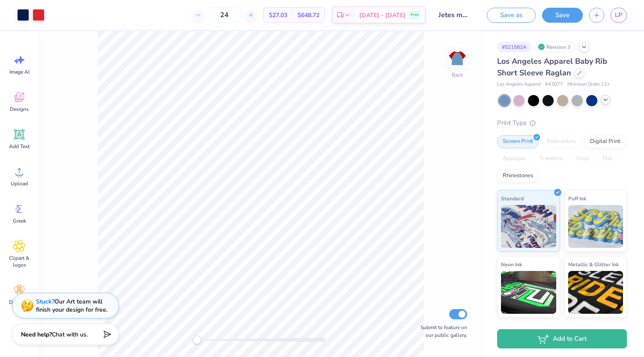 This screenshot has width=644, height=357. What do you see at coordinates (457, 75) in the screenshot?
I see `div: Back` at bounding box center [457, 75].